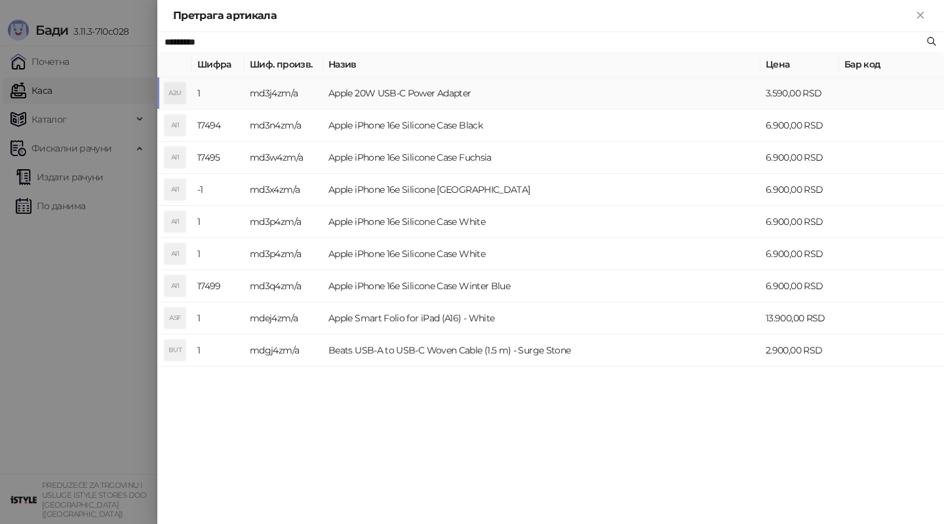 The image size is (944, 524). Describe the element at coordinates (541, 318) in the screenshot. I see `td: Apple Smart Folio for iPad (A16) - White` at that location.